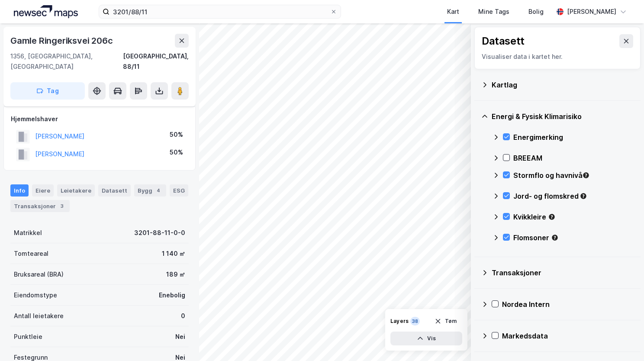  Describe the element at coordinates (622, 341) in the screenshot. I see `div: Chat Widget` at that location.